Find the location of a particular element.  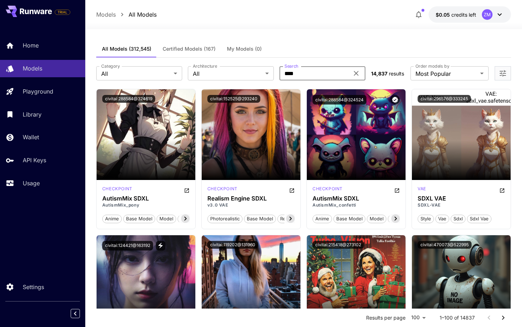

span: Most Popular is located at coordinates (446, 74).